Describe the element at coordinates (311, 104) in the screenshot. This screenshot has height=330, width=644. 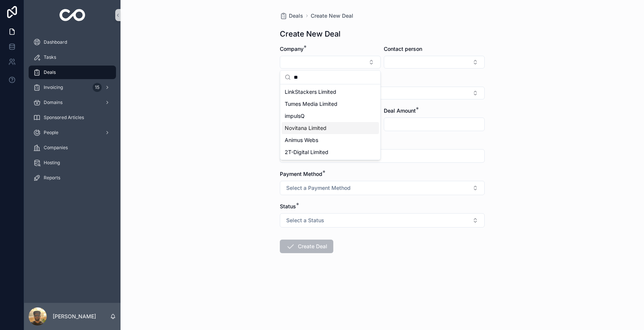
I see `span: Tumes Media Limited` at that location.